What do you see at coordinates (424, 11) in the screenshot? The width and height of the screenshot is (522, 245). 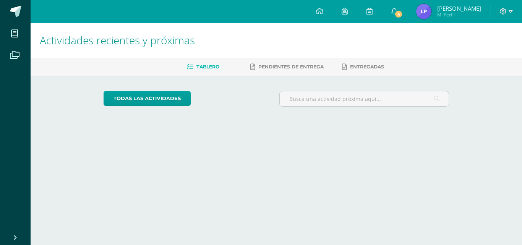 I see `img: 648b0eb96274bf8f3ae384373c67641a.png` at bounding box center [424, 11].